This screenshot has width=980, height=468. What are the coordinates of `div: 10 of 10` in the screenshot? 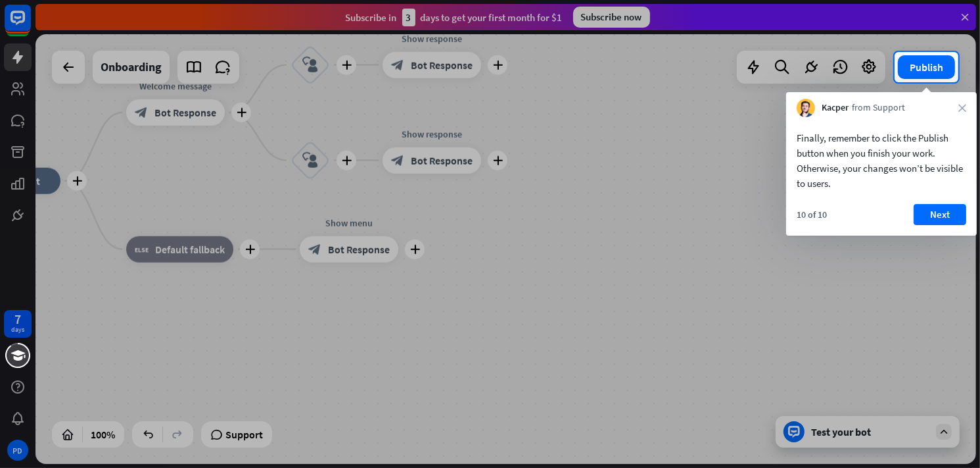 It's located at (812, 215).